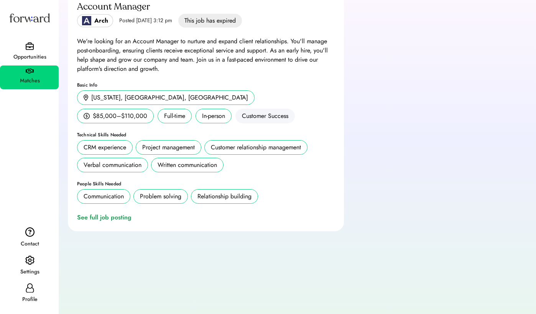 This screenshot has width=536, height=314. What do you see at coordinates (29, 81) in the screenshot?
I see `div: Matches` at bounding box center [29, 81].